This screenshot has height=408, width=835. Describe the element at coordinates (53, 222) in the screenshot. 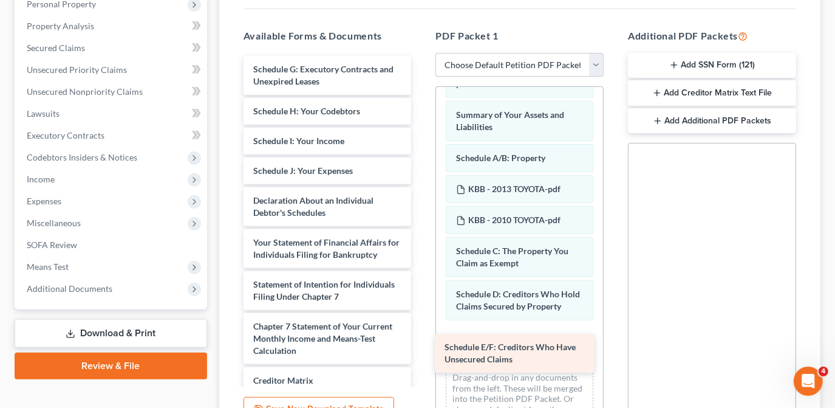

I see `span: Miscellaneous` at that location.